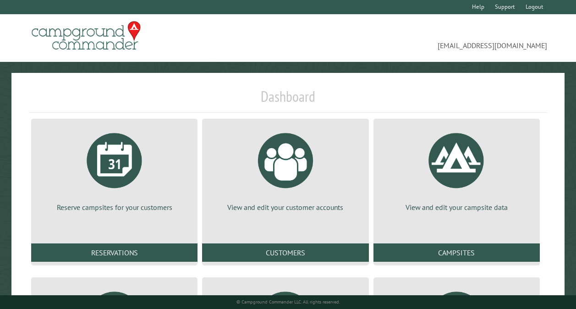 This screenshot has width=576, height=309. I want to click on p: Reserve campsites for your customers, so click(114, 207).